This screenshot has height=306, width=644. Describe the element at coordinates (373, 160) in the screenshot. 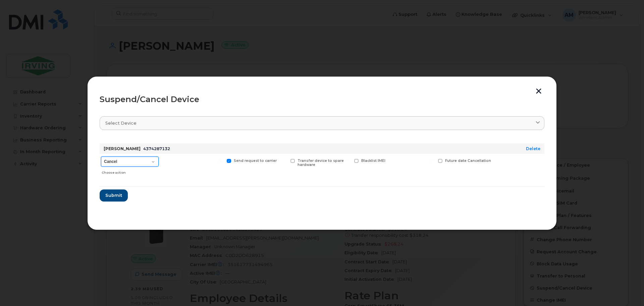

I see `span: Blacklist IMEI` at that location.